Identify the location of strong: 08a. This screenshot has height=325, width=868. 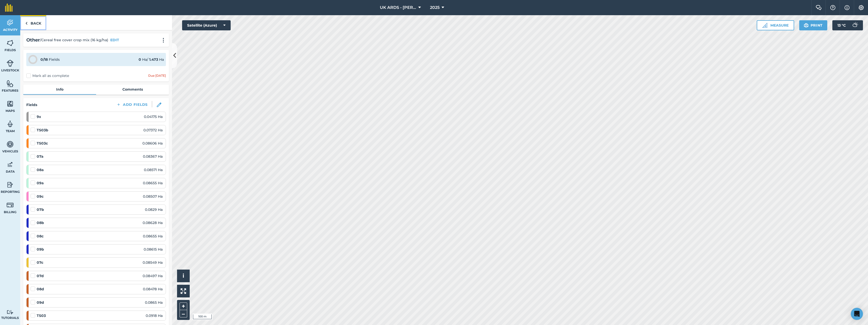
(40, 169).